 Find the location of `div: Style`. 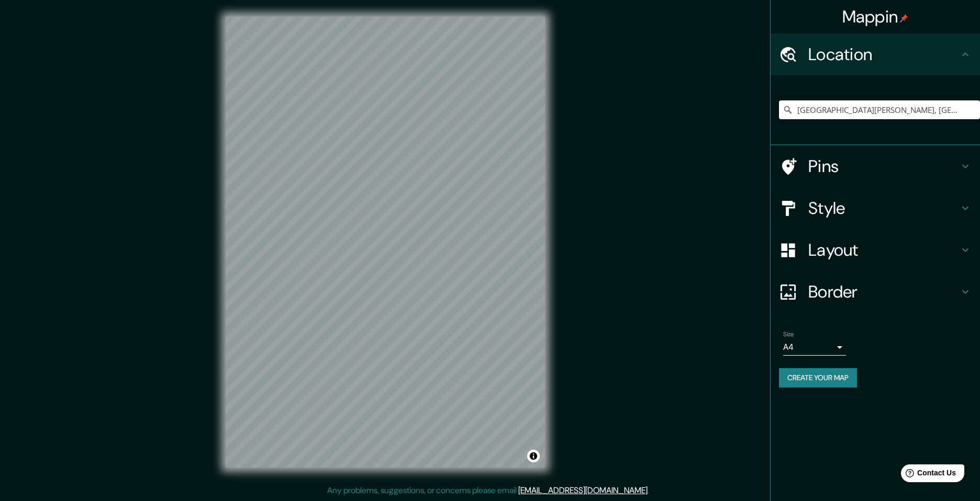

div: Style is located at coordinates (876, 208).